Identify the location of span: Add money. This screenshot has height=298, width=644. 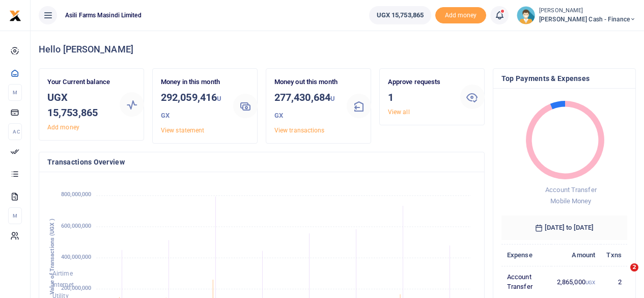
(461, 15).